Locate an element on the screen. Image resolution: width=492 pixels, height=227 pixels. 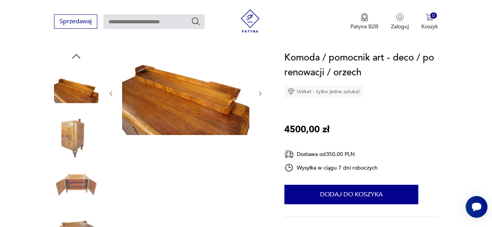
img: Ikona dostawy is located at coordinates (289, 154).